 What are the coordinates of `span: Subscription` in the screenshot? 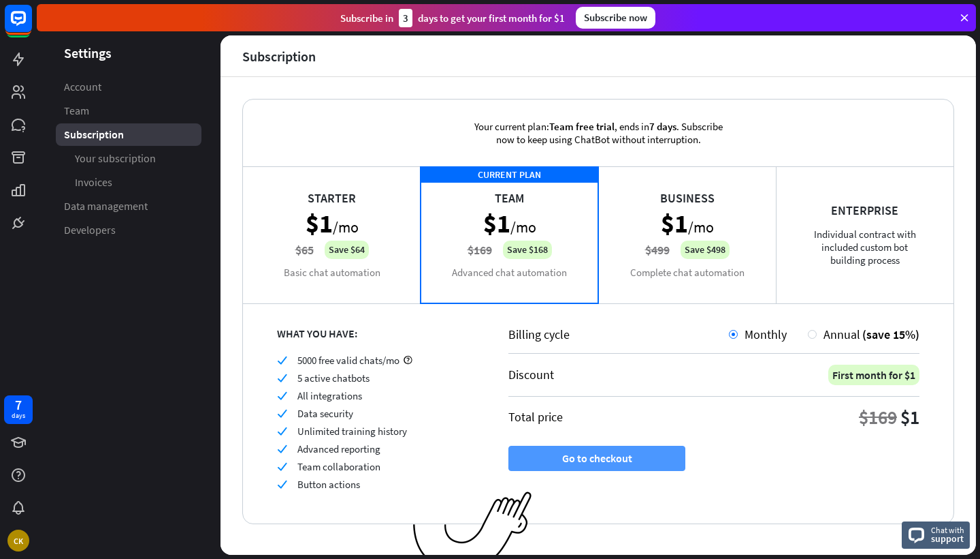 It's located at (94, 134).